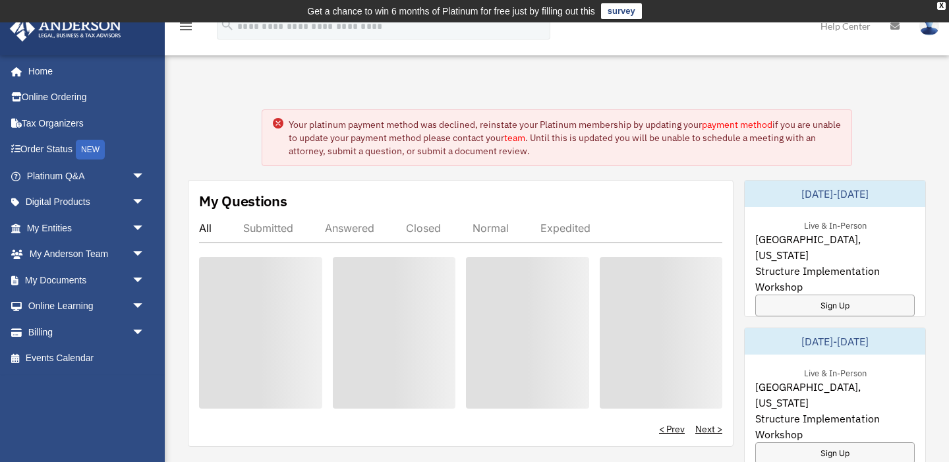  Describe the element at coordinates (243, 201) in the screenshot. I see `div: My Questions` at that location.